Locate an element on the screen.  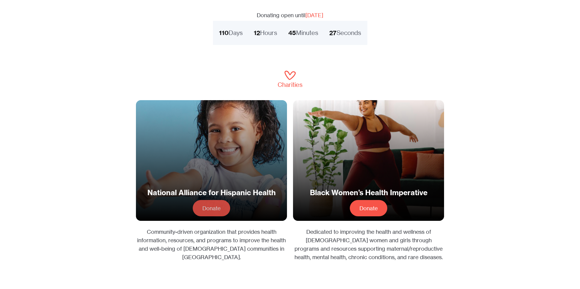
strong: 45 is located at coordinates (292, 33).